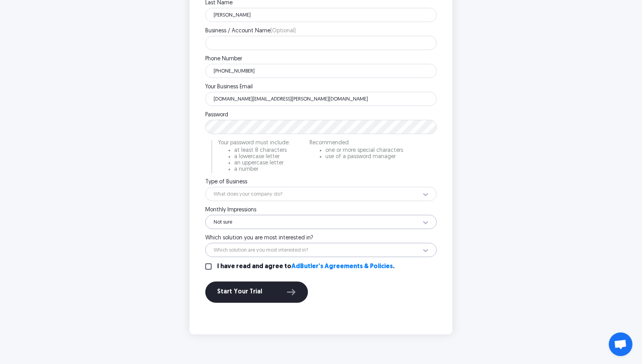 This screenshot has width=642, height=364. Describe the element at coordinates (257, 292) in the screenshot. I see `button: Start Your Trial` at that location.